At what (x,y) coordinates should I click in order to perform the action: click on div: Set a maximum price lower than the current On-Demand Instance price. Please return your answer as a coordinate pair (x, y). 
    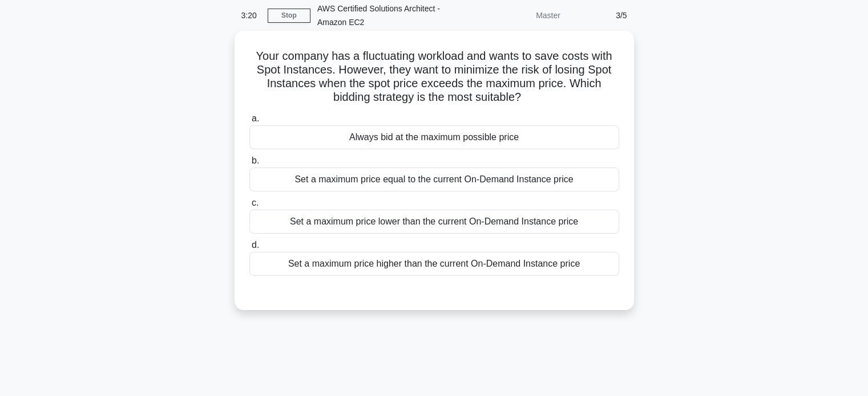
    Looking at the image, I should click on (434, 222).